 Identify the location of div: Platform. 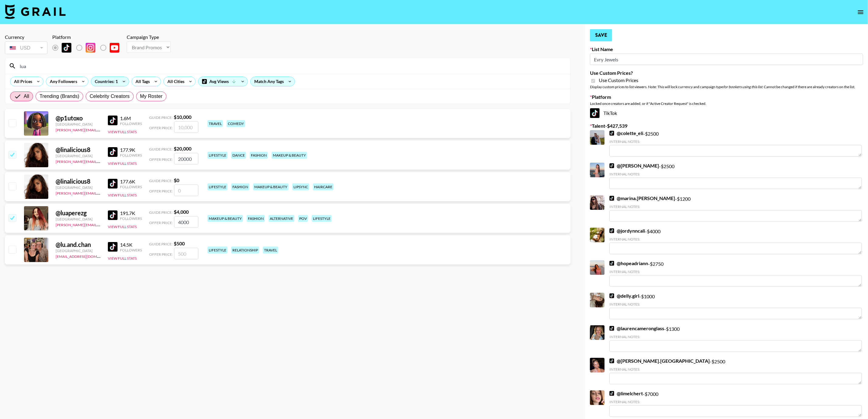
(88, 38).